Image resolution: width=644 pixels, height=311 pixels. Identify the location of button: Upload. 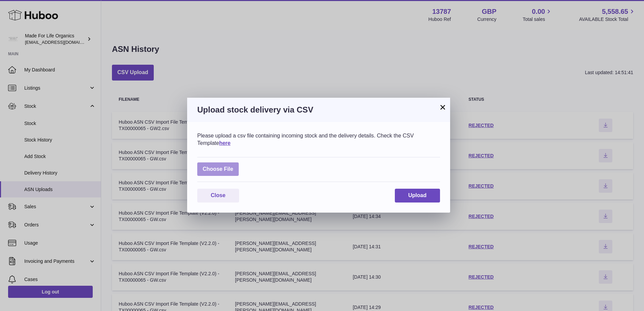
(417, 196).